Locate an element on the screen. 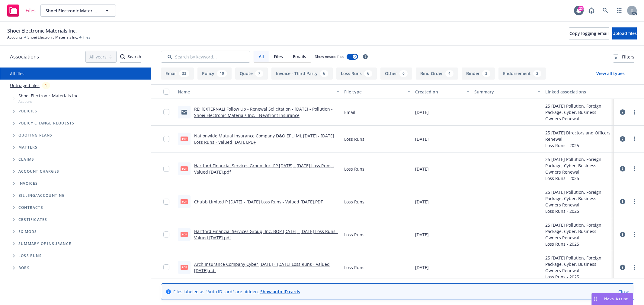 Image resolution: width=644 pixels, height=305 pixels. span: Policies is located at coordinates (28, 111).